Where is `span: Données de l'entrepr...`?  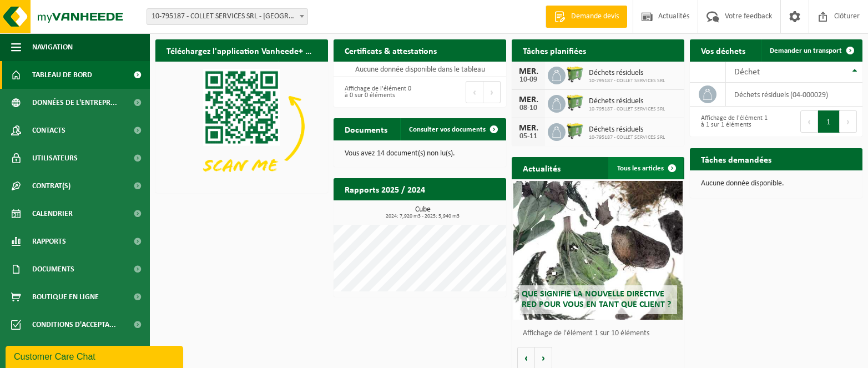 span: Données de l'entrepr... is located at coordinates (74, 103).